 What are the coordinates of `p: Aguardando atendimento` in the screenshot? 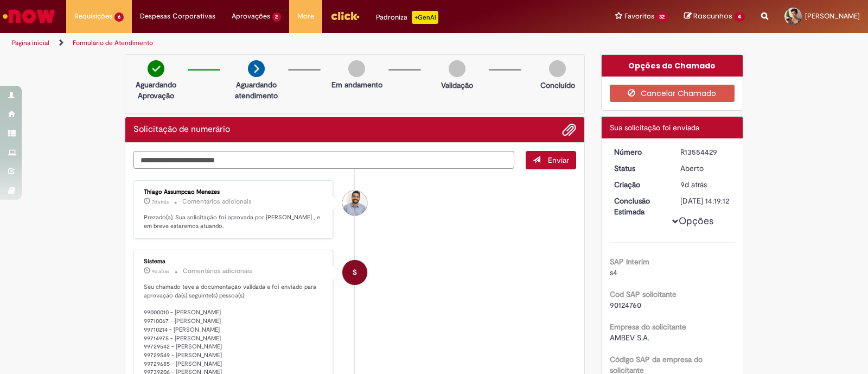 It's located at (256, 90).